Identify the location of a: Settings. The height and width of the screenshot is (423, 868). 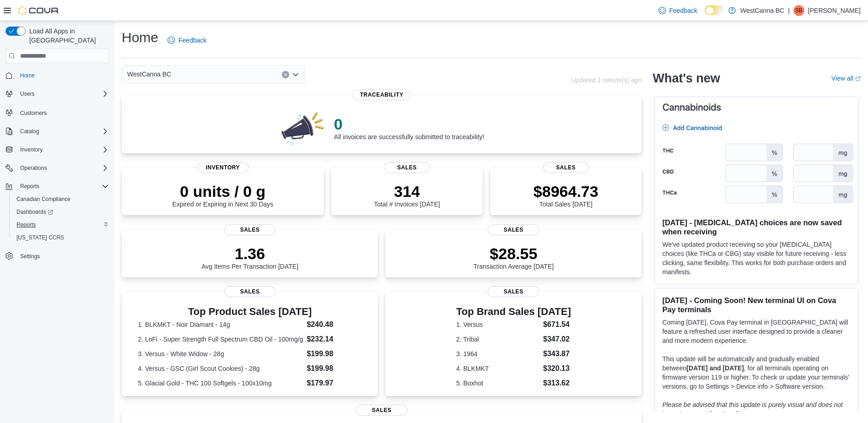
(30, 256).